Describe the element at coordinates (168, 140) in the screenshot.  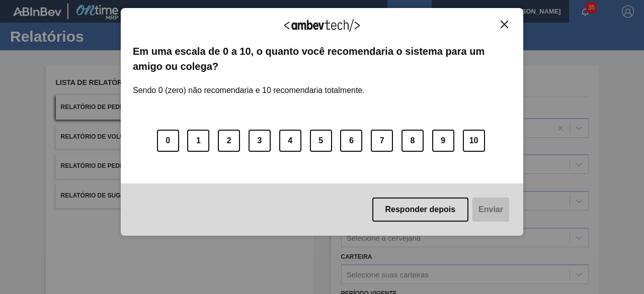
I see `button: 0` at that location.